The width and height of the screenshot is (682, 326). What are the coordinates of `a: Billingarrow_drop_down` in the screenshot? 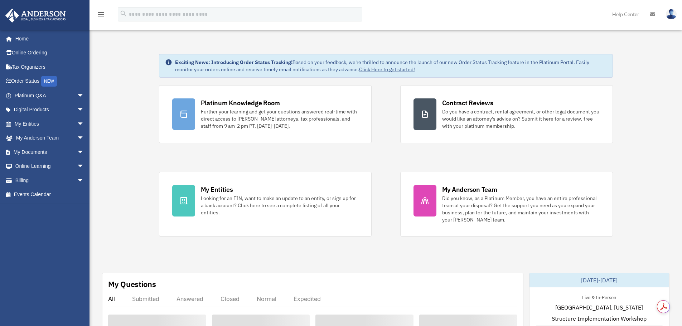 It's located at (50, 180).